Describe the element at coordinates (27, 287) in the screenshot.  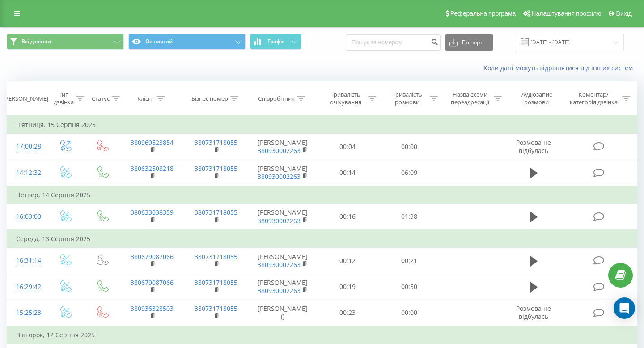
I see `div: 16:29:42` at that location.